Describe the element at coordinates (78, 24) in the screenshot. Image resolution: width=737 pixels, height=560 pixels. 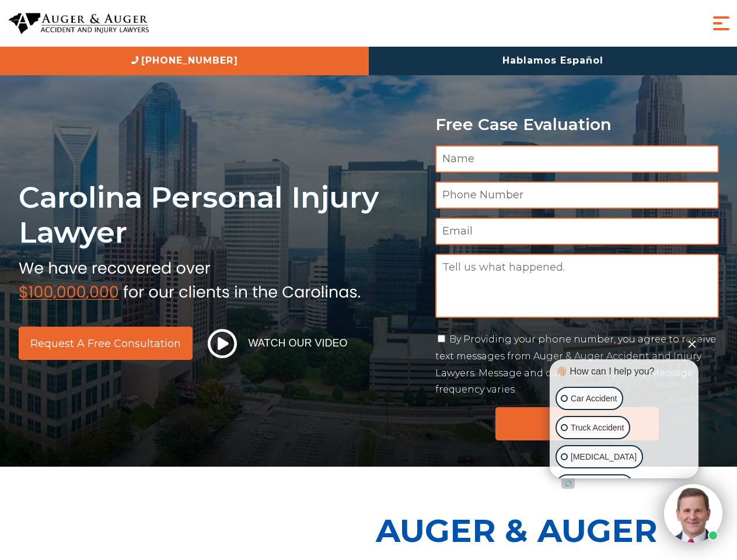
I see `a: Auger & Auger Accident and Injury Lawyers Logo` at that location.